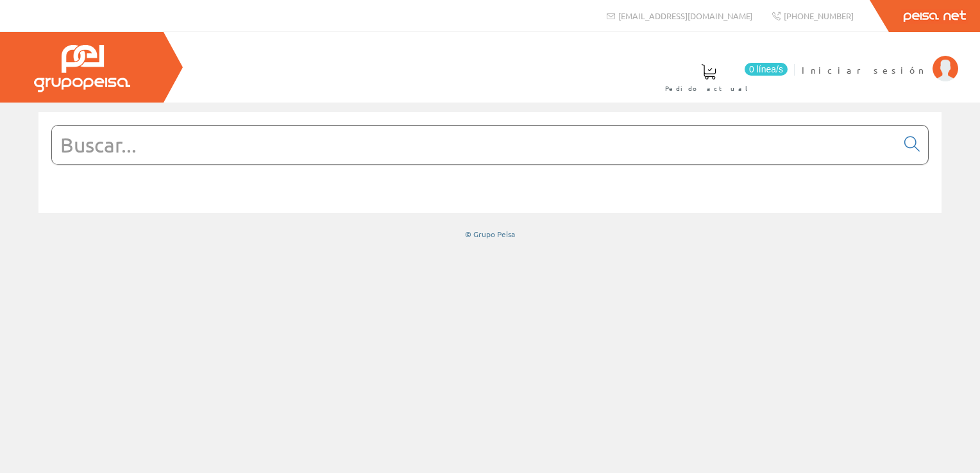 The width and height of the screenshot is (980, 473). I want to click on span: Iniciar sesión, so click(864, 70).